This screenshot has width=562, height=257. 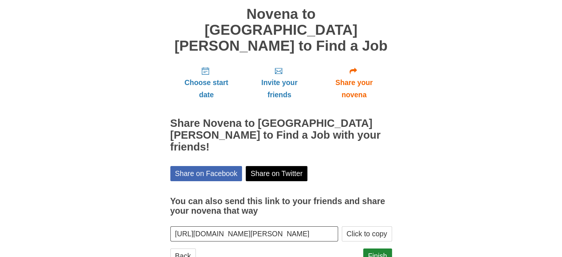 I want to click on a: Share your novena, so click(x=354, y=83).